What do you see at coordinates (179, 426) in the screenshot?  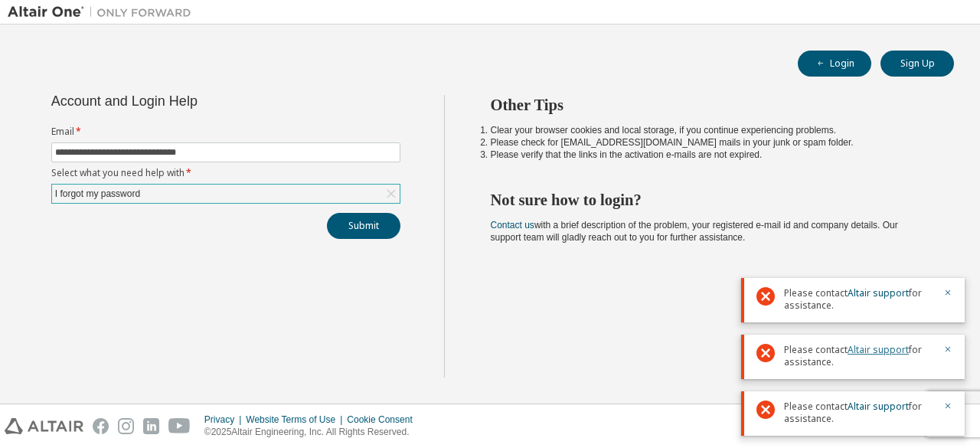 I see `img: youtube.svg` at bounding box center [179, 426].